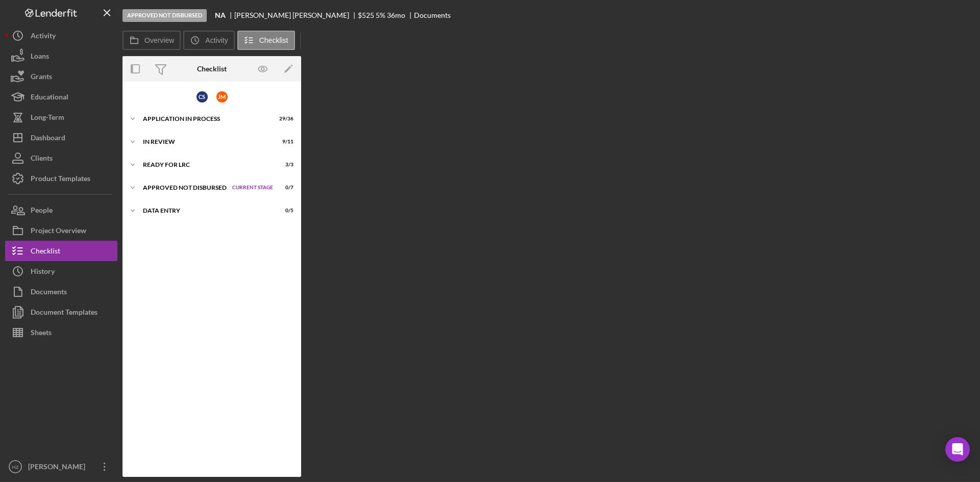  What do you see at coordinates (64, 313) in the screenshot?
I see `div: Document Templates` at bounding box center [64, 313].